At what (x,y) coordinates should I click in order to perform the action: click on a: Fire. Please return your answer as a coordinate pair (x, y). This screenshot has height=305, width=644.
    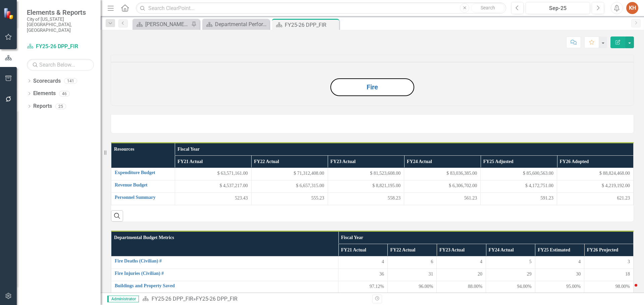
    Looking at the image, I should click on (372, 87).